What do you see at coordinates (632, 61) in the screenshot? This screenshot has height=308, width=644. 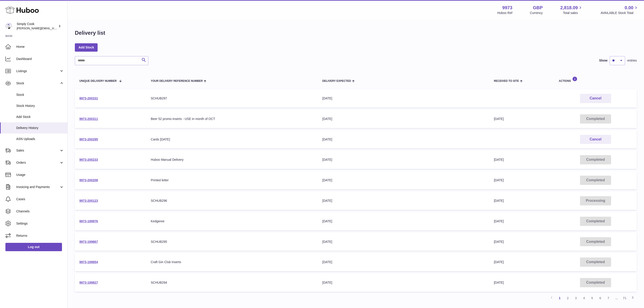 I see `span: entries` at bounding box center [632, 61].